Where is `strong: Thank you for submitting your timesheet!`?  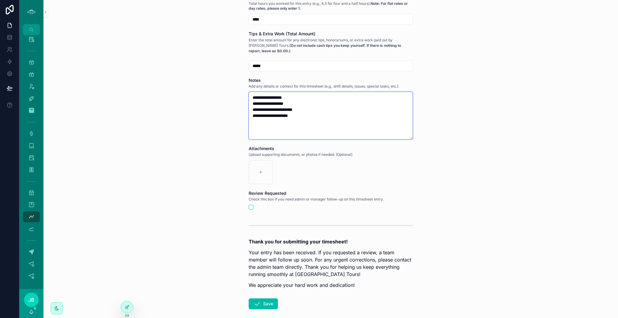
strong: Thank you for submitting your timesheet! is located at coordinates (298, 241).